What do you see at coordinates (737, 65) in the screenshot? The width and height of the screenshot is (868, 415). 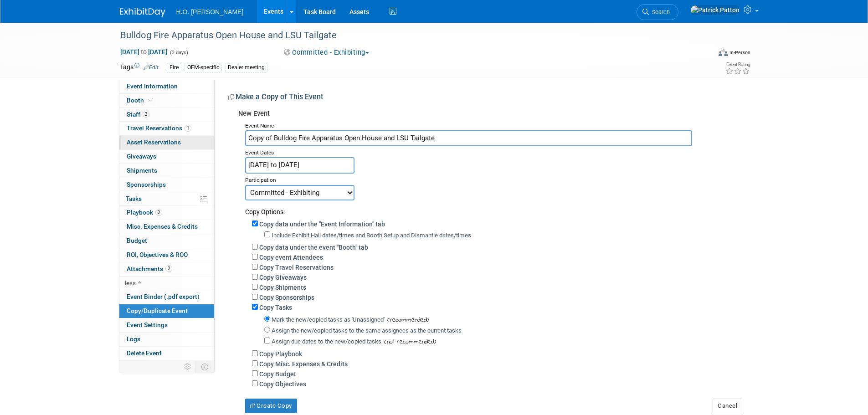 I see `div: Event Rating` at bounding box center [737, 65].